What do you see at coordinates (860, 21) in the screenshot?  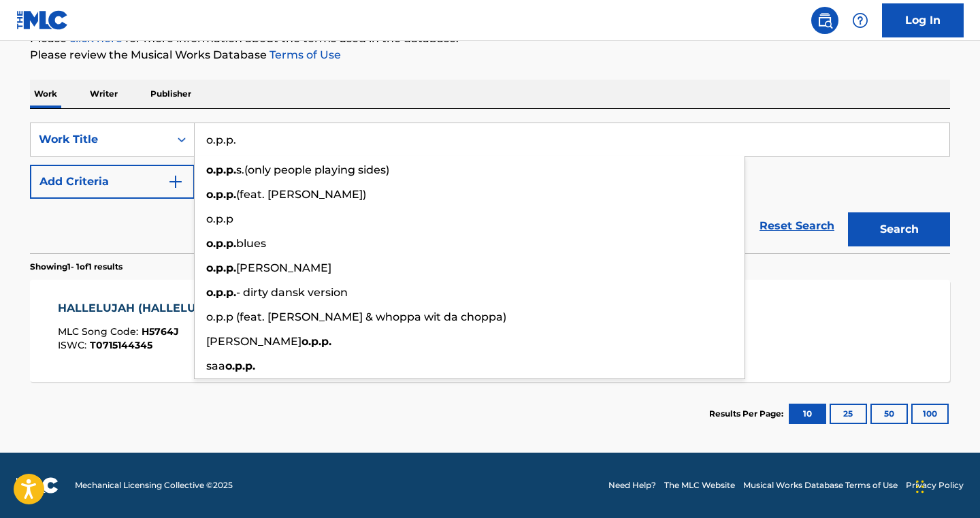 I see `div: Help` at bounding box center [860, 21].